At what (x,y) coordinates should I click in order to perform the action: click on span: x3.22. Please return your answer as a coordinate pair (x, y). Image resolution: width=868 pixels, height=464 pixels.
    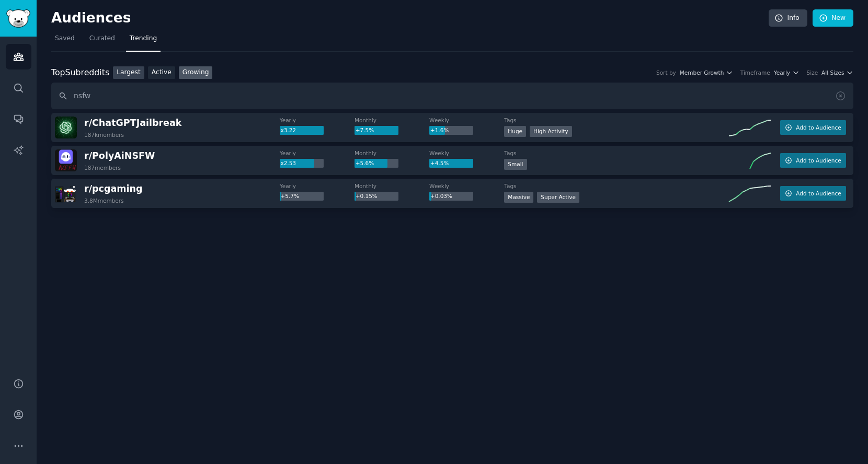
    Looking at the image, I should click on (288, 130).